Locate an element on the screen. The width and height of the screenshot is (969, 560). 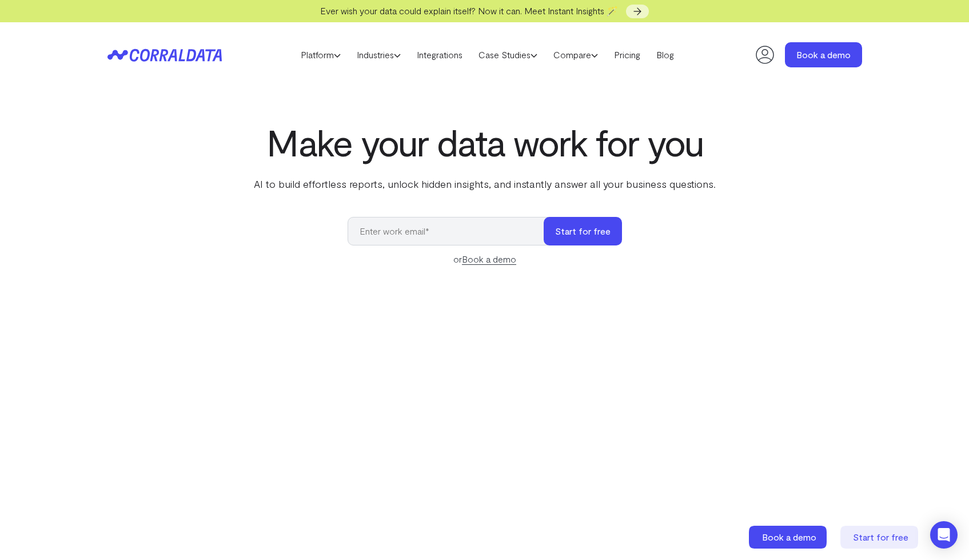
a: Pricing is located at coordinates (627, 54).